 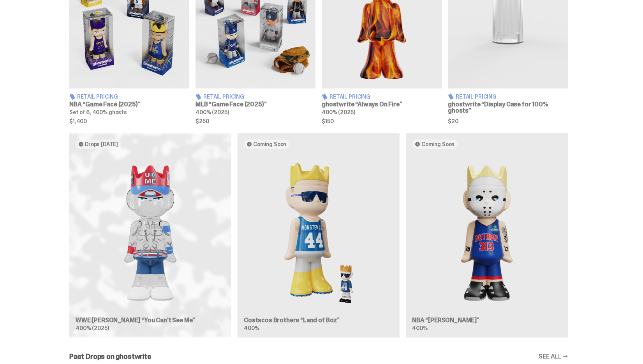 What do you see at coordinates (256, 121) in the screenshot?
I see `span: $250` at bounding box center [256, 121].